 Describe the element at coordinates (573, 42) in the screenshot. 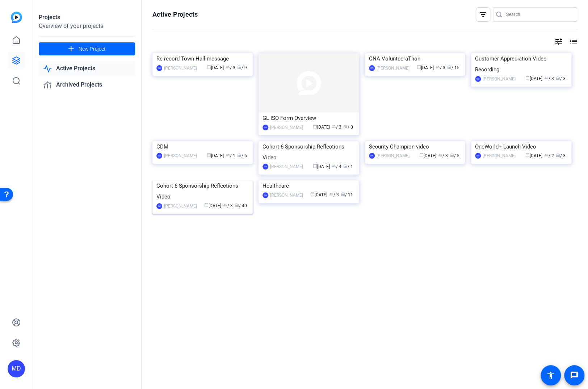

I see `mat-icon: list` at that location.